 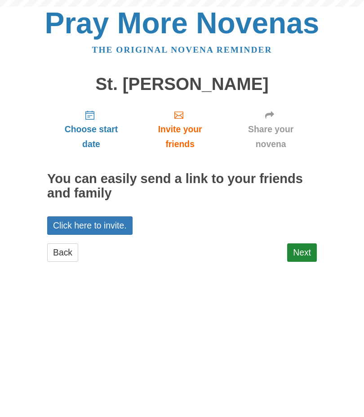 What do you see at coordinates (180, 129) in the screenshot?
I see `a: Invite your friends` at bounding box center [180, 129].